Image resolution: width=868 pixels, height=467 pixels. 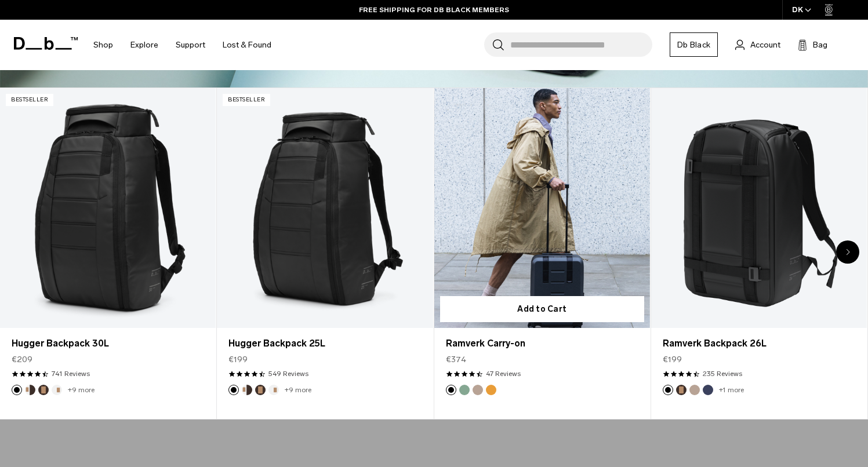 What do you see at coordinates (247, 45) in the screenshot?
I see `a: Lost & Found` at bounding box center [247, 45].